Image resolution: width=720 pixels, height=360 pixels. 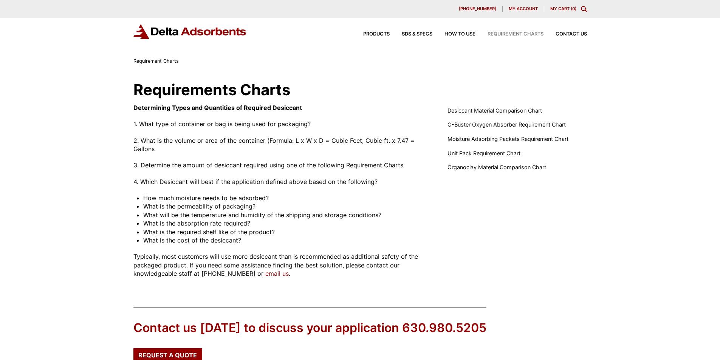 What do you see at coordinates (286, 215) in the screenshot?
I see `li: What will be the temperature and humidity of the shipping and storage conditions?` at bounding box center [286, 215].